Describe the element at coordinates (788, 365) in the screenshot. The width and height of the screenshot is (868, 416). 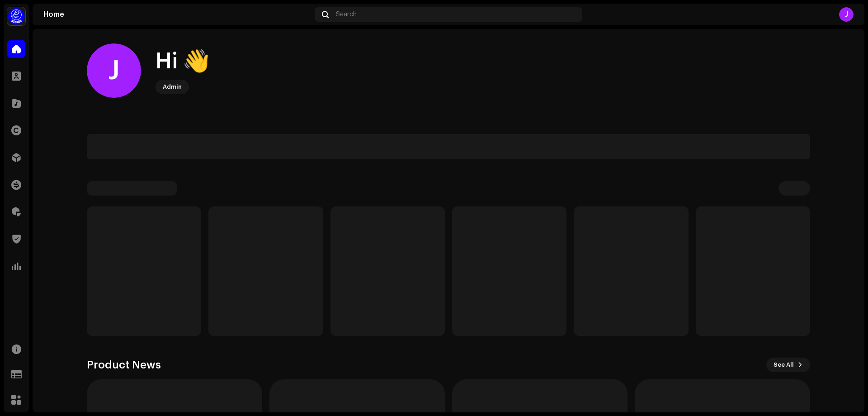
I see `button: See All` at that location.